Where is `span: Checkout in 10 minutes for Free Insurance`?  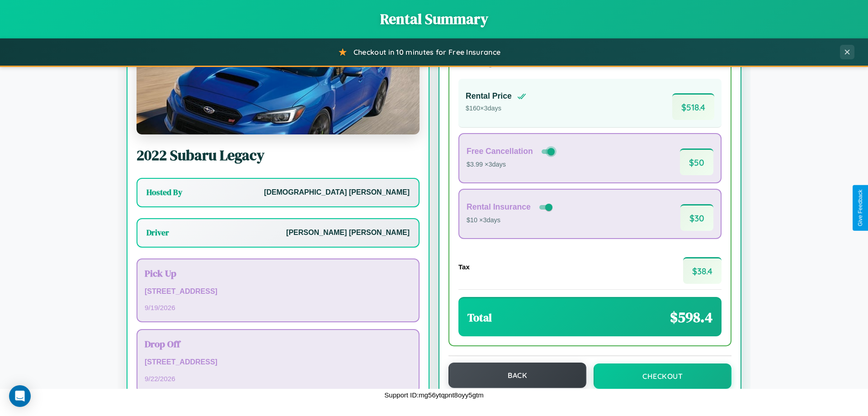 span: Checkout in 10 minutes for Free Insurance is located at coordinates (427, 52).